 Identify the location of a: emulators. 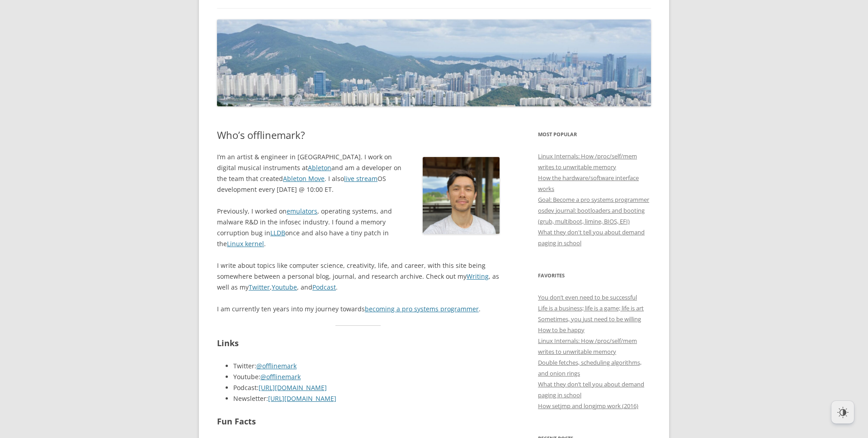
(302, 211).